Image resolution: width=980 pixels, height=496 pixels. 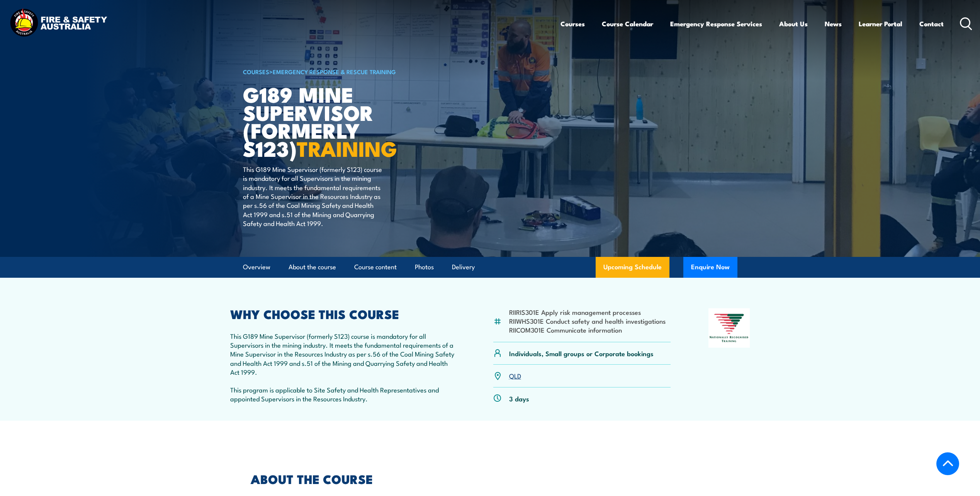 I want to click on a: Delivery, so click(x=463, y=267).